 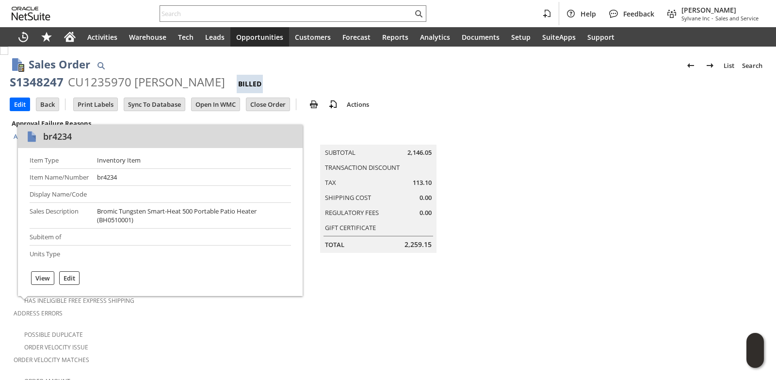 I want to click on a: Transaction Discount, so click(x=362, y=167).